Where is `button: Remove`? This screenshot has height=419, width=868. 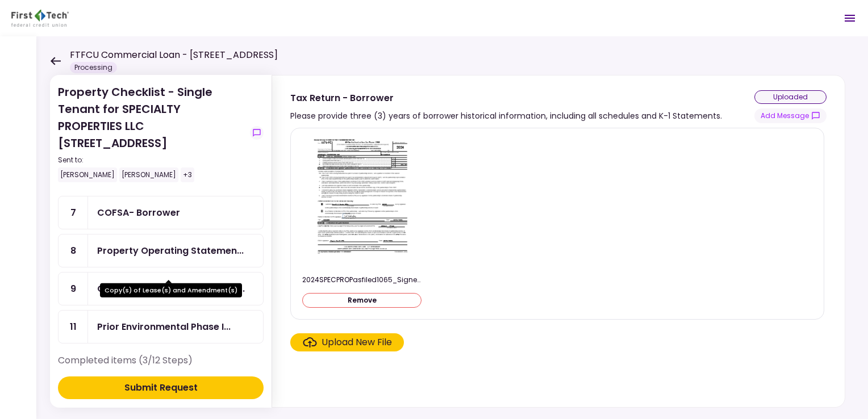
button: Remove is located at coordinates (362, 301).